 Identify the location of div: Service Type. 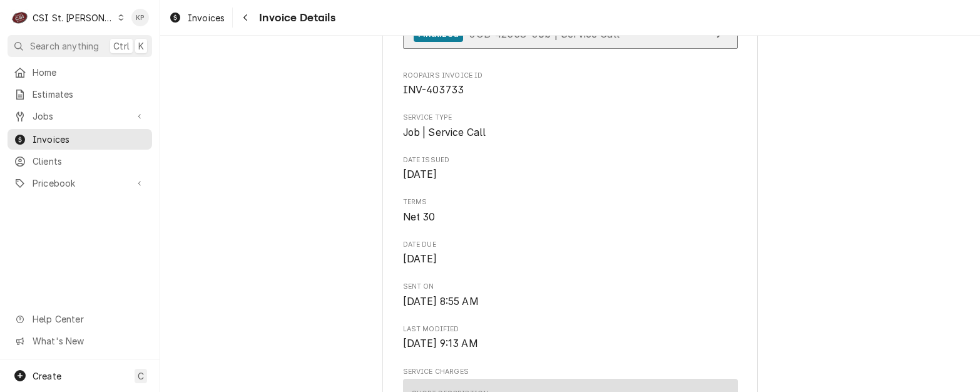
(571, 126).